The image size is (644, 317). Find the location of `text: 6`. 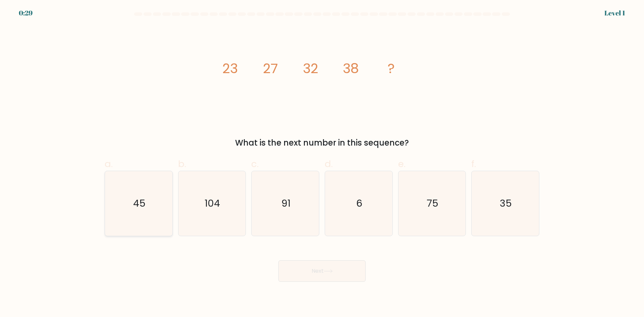

text: 6 is located at coordinates (359, 203).